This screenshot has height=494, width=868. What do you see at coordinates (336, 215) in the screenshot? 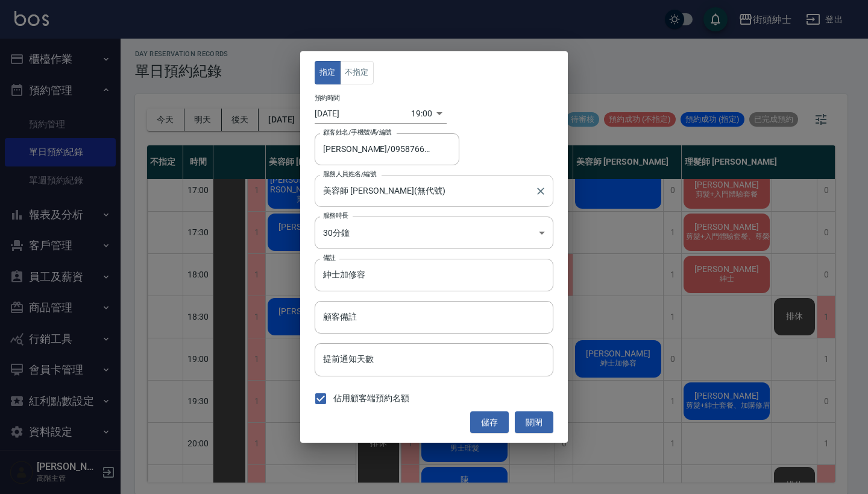
I see `label: 服務時長` at bounding box center [336, 215].